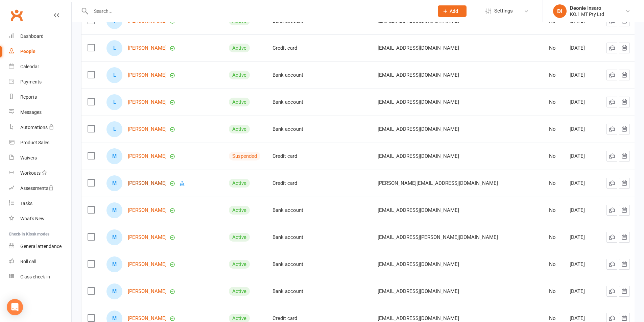  I want to click on a: Waivers, so click(40, 158).